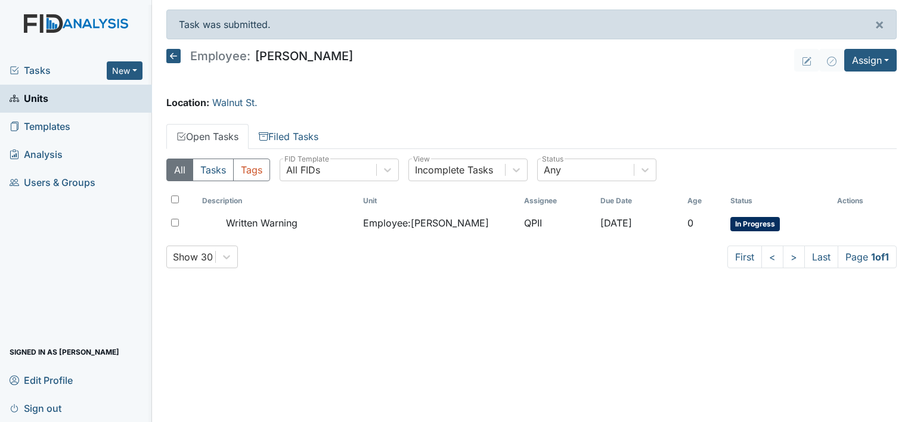 The height and width of the screenshot is (422, 911). Describe the element at coordinates (35, 408) in the screenshot. I see `span: Sign out` at that location.